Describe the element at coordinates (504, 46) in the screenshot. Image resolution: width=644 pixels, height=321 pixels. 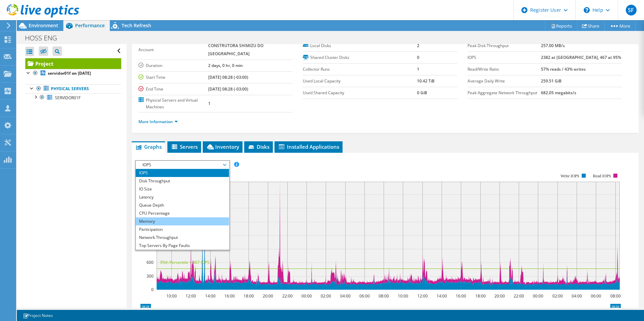
I see `label: Peak Disk Throughput` at that location.